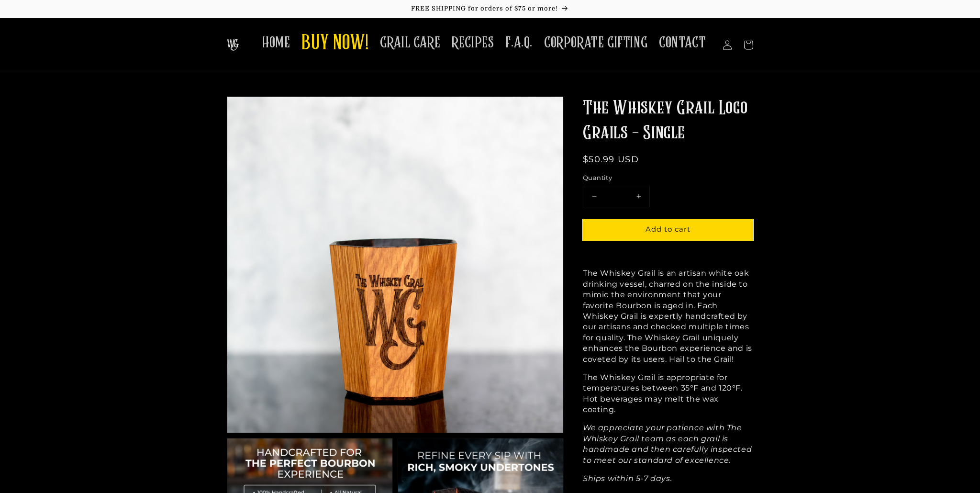 Image resolution: width=980 pixels, height=493 pixels. I want to click on span: BUY NOW!, so click(335, 44).